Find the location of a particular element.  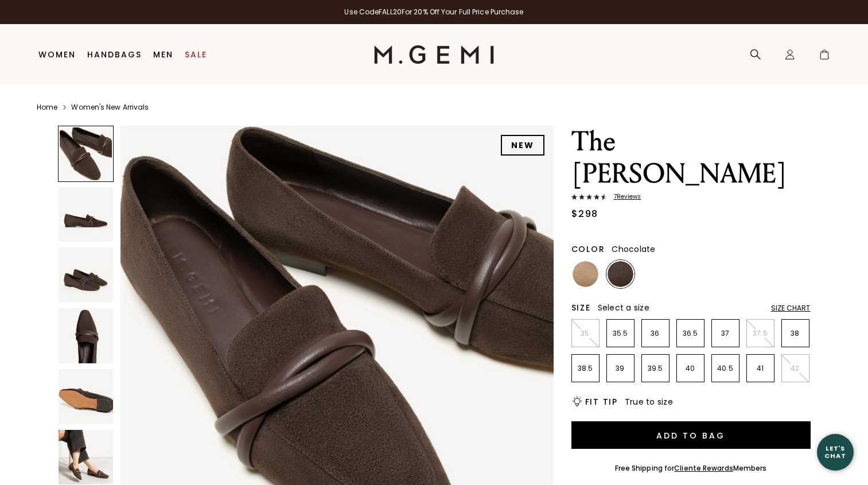

span: Select a size is located at coordinates (624, 308).